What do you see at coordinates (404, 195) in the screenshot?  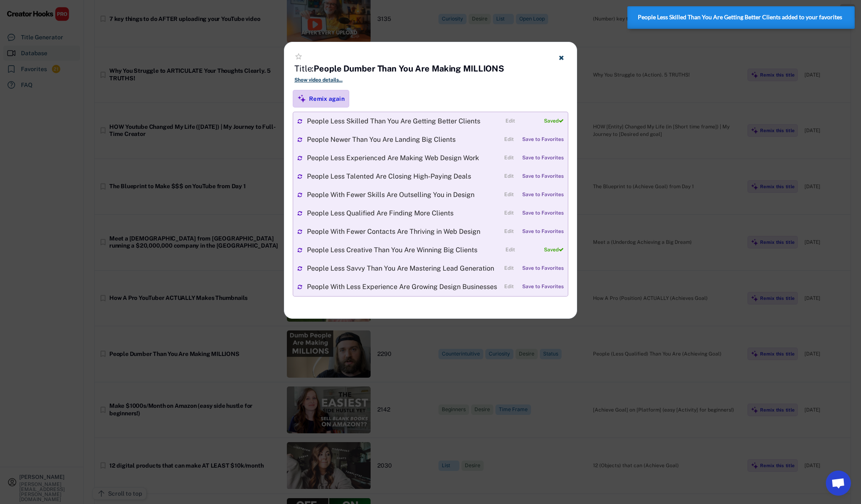 I see `div: People With Fewer Skills Are Outselling You in Design` at bounding box center [404, 195].